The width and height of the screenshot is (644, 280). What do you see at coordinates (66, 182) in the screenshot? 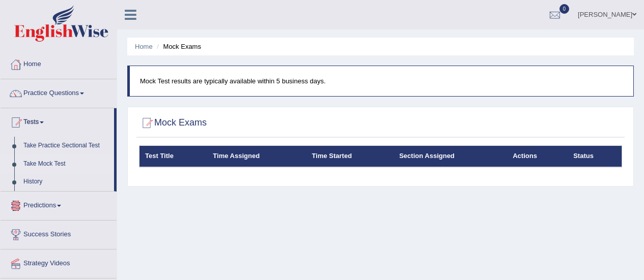
I see `a: History` at bounding box center [66, 182].